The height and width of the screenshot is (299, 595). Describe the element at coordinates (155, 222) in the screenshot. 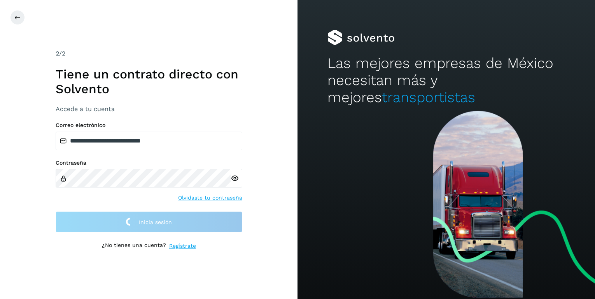

I see `span: Inicia sesión` at that location.